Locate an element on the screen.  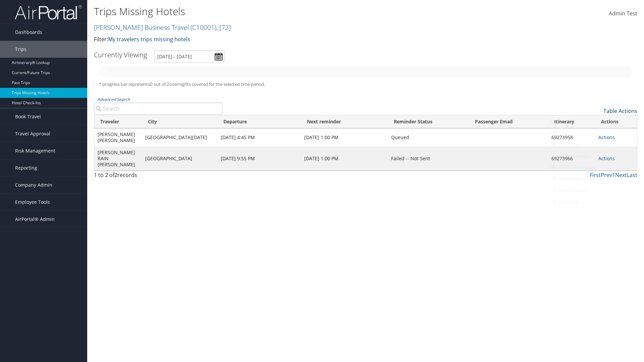
a: Itinerary is located at coordinates (592, 202).